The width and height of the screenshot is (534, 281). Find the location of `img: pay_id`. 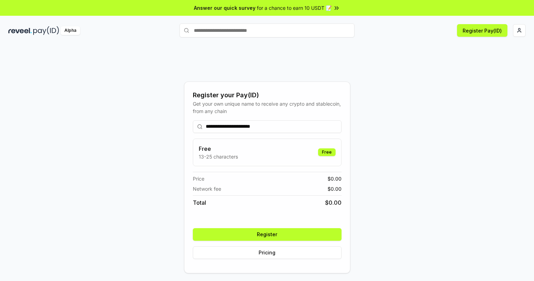

img: pay_id is located at coordinates (46, 30).